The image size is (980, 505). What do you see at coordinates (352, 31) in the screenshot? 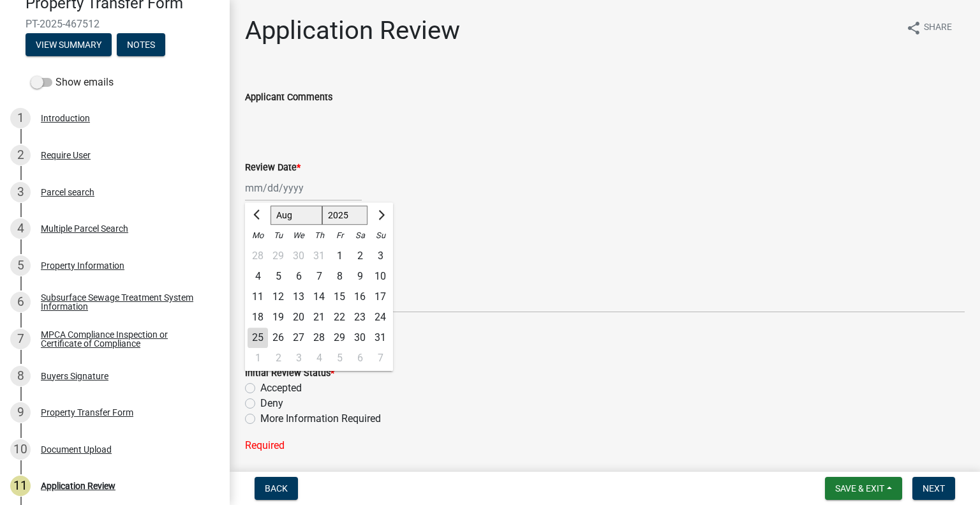
I see `h1: Application Review` at bounding box center [352, 31].